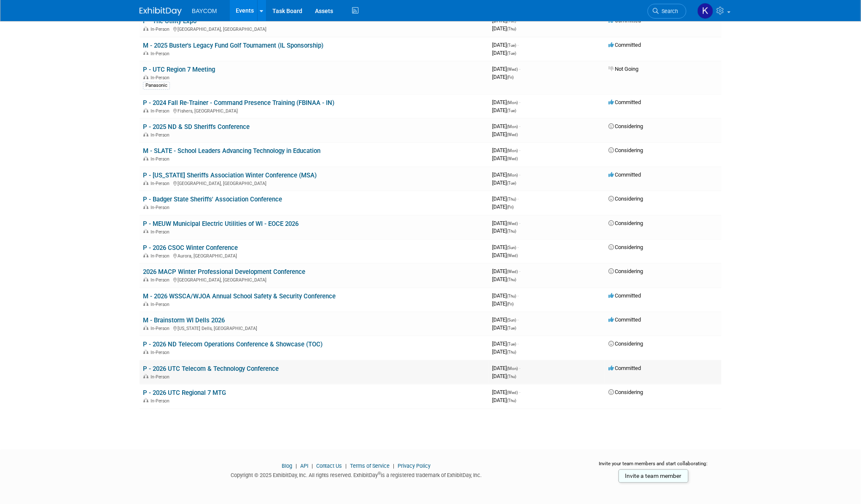 The height and width of the screenshot is (504, 861). I want to click on a: P - 2026 UTC Regional 7 MTG, so click(184, 393).